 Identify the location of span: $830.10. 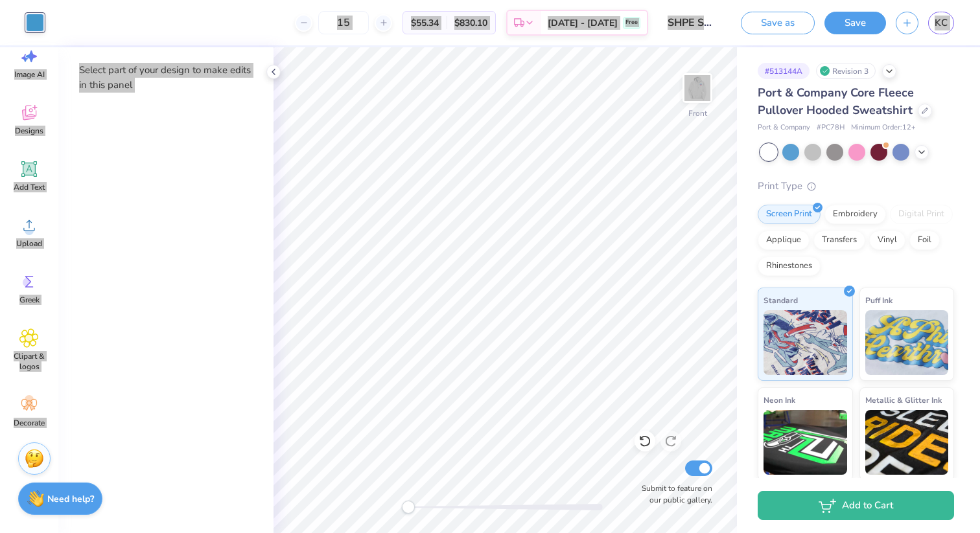
(471, 23).